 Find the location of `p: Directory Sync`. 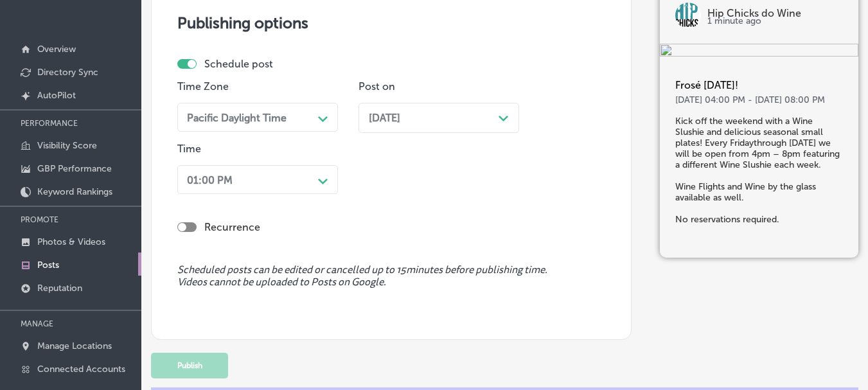

p: Directory Sync is located at coordinates (67, 72).